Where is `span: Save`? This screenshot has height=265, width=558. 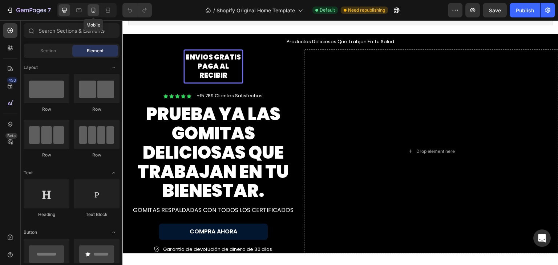 span: Save is located at coordinates (495, 10).